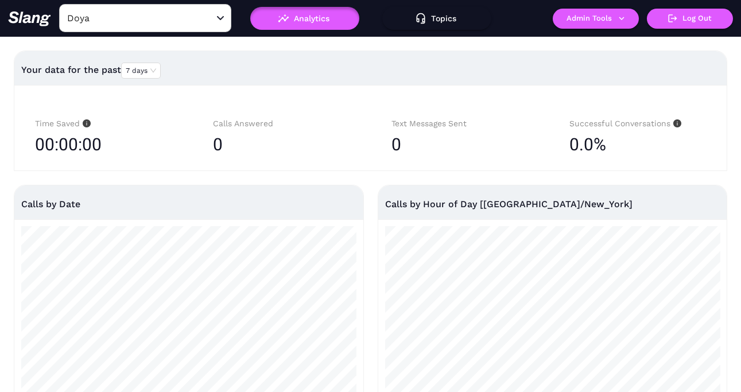 This screenshot has width=741, height=392. I want to click on span: Time Saved, so click(63, 123).